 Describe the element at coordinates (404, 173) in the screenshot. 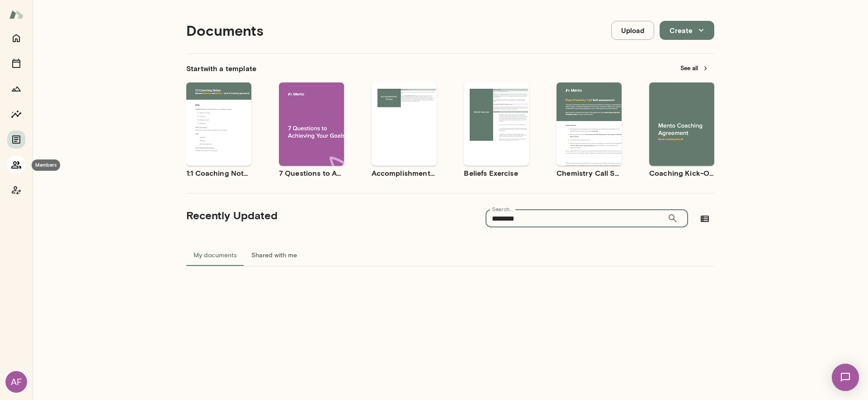

I see `h6: Accomplishment Tracker` at that location.